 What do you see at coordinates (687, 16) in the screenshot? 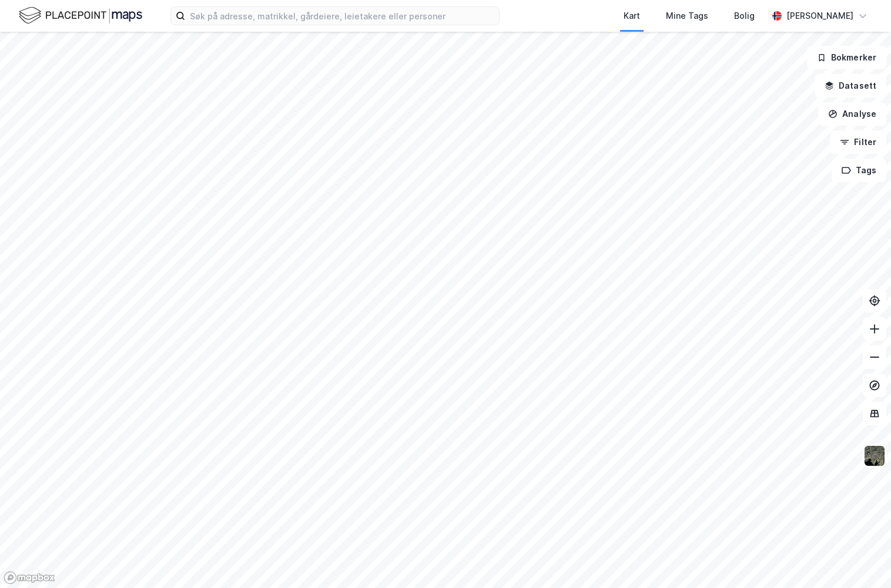
I see `div: Mine Tags` at bounding box center [687, 16].